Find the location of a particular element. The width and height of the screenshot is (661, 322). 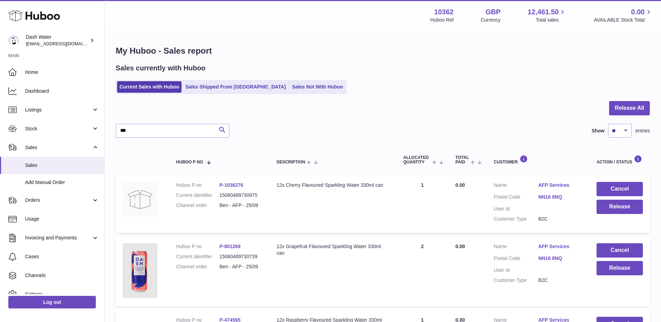

td: 1 is located at coordinates (422, 204).